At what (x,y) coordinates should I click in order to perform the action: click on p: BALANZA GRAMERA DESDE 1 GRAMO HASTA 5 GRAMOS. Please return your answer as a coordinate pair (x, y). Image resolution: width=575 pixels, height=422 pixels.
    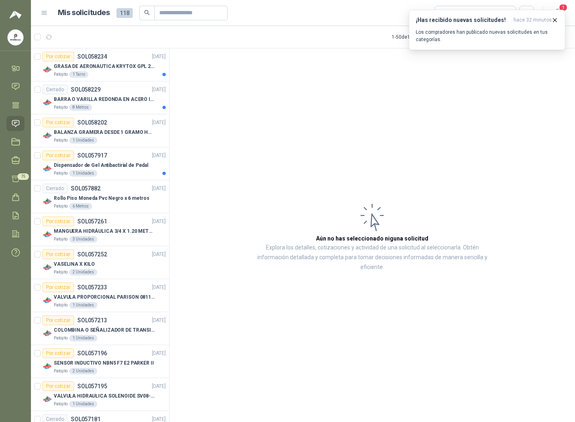
    Looking at the image, I should click on (104, 132).